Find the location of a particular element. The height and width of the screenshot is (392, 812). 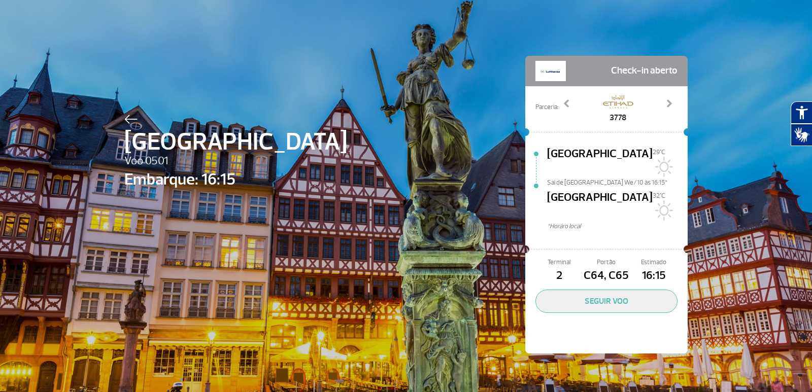

span: Portão is located at coordinates (606, 262).